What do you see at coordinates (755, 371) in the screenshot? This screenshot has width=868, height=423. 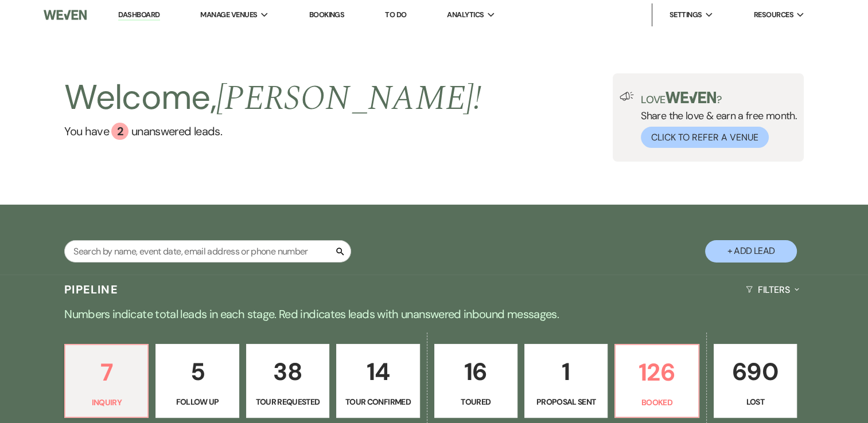 I see `p: 690` at bounding box center [755, 371].